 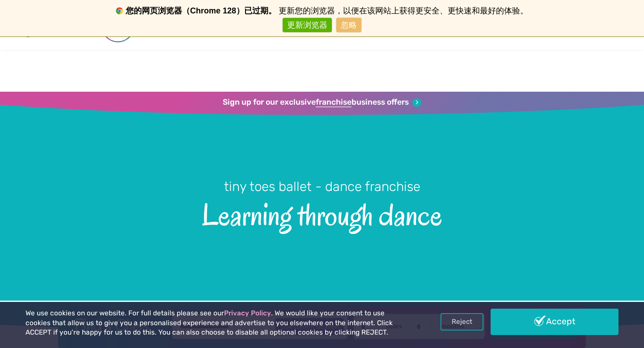 What do you see at coordinates (554, 322) in the screenshot?
I see `a: Accept` at bounding box center [554, 322].